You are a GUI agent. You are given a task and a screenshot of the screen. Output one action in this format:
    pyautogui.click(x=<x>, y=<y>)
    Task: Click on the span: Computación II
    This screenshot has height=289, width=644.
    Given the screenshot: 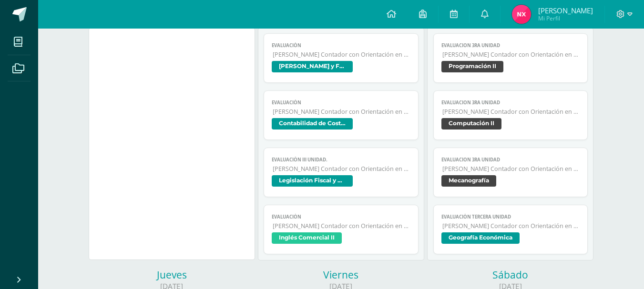 What is the action you would take?
    pyautogui.click(x=471, y=124)
    